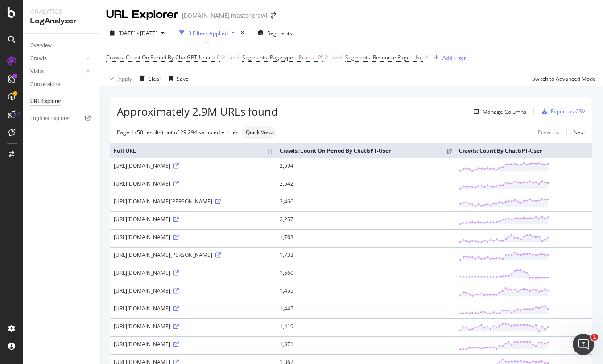 This screenshot has height=364, width=603. I want to click on div: arrow-right-arrow-left, so click(274, 15).